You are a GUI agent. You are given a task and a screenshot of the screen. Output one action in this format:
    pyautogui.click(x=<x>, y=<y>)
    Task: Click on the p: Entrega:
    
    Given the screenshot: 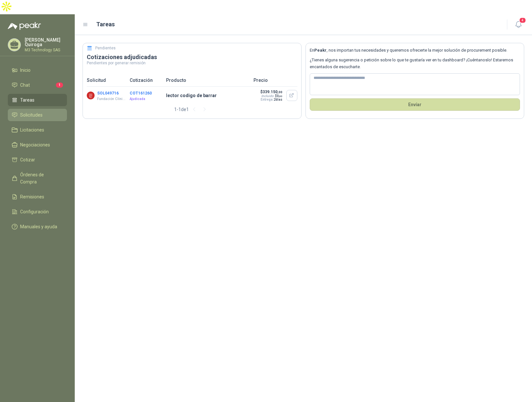 What is the action you would take?
    pyautogui.click(x=271, y=100)
    